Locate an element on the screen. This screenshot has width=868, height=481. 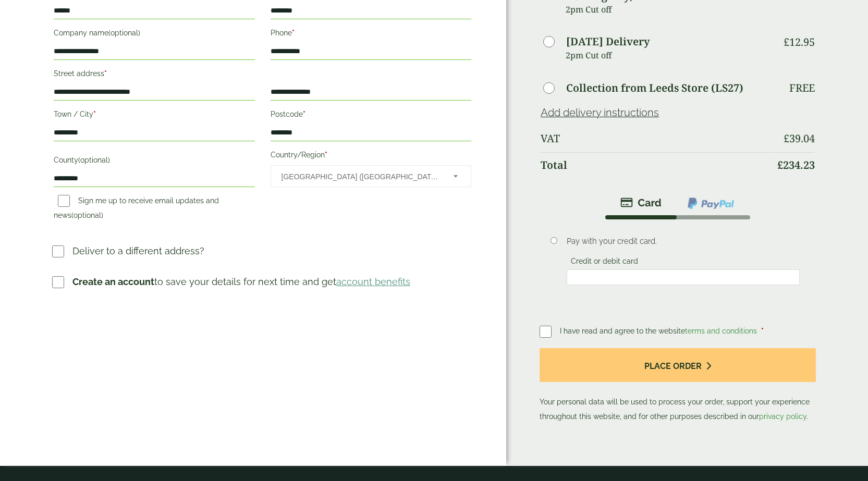
label: Collection from Leeds Store (LS27) is located at coordinates (654, 88).